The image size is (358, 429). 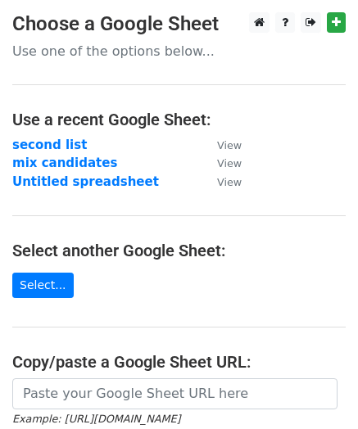 I want to click on h4: Use a recent Google Sheet:, so click(x=179, y=120).